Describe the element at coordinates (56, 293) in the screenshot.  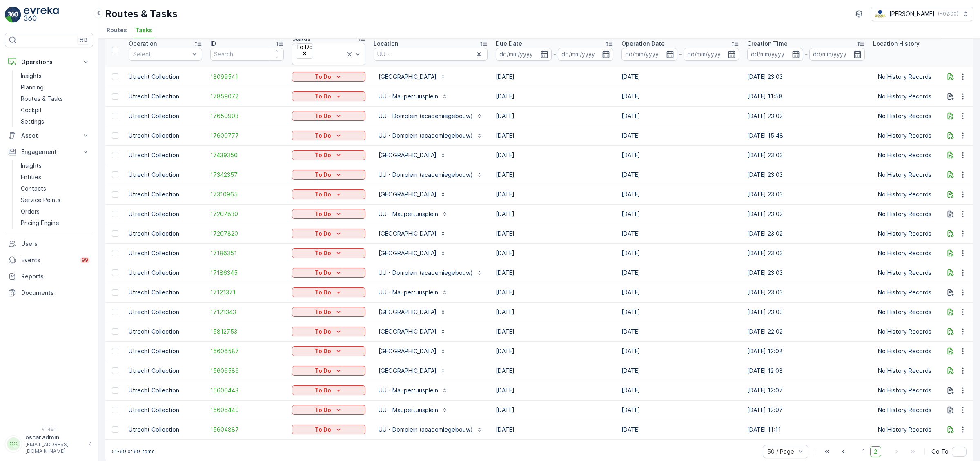
I see `p: Documents` at that location.